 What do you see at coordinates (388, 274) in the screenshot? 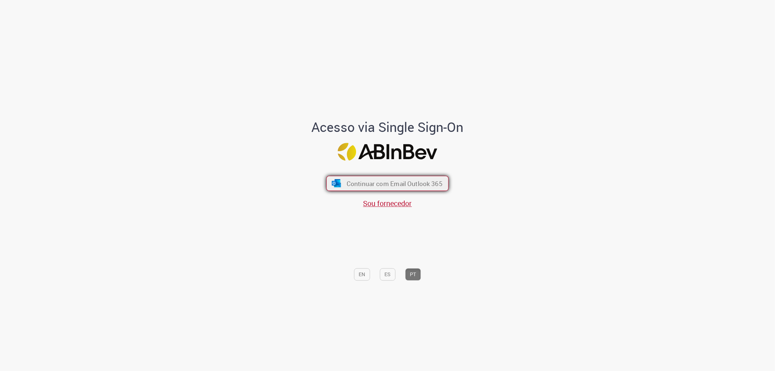
I see `button: ES` at bounding box center [388, 274].